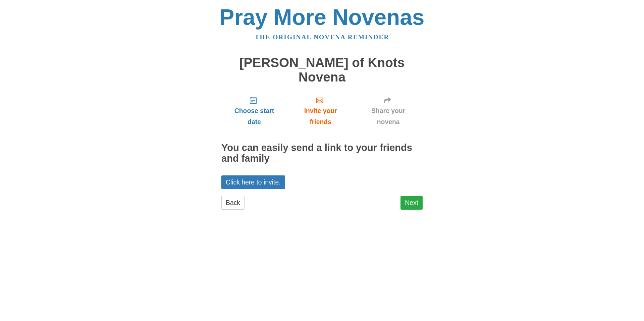 The image size is (644, 321). Describe the element at coordinates (233, 203) in the screenshot. I see `a: Back` at that location.